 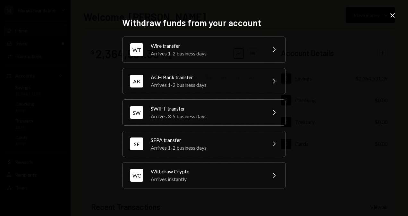 What do you see at coordinates (204, 113) in the screenshot?
I see `button: SWSWIFT transferArrives 3-5 business days` at bounding box center [204, 113].